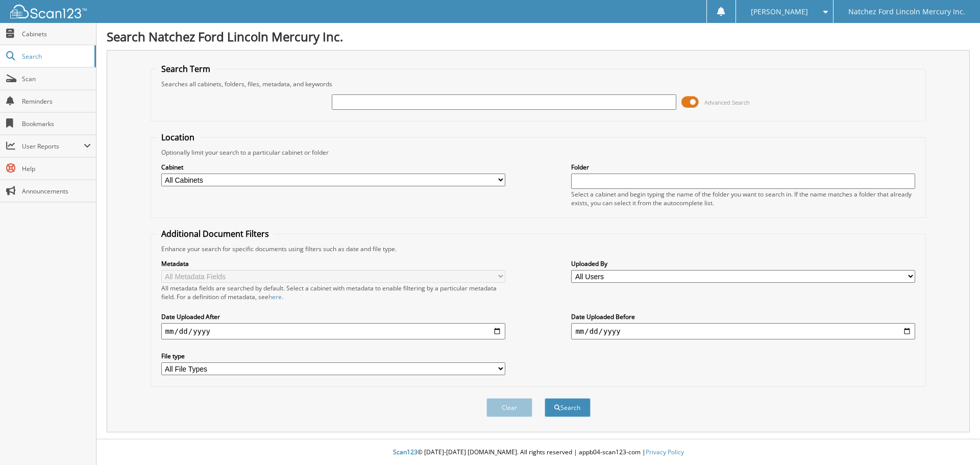 This screenshot has width=980, height=465. I want to click on legend: Location, so click(177, 137).